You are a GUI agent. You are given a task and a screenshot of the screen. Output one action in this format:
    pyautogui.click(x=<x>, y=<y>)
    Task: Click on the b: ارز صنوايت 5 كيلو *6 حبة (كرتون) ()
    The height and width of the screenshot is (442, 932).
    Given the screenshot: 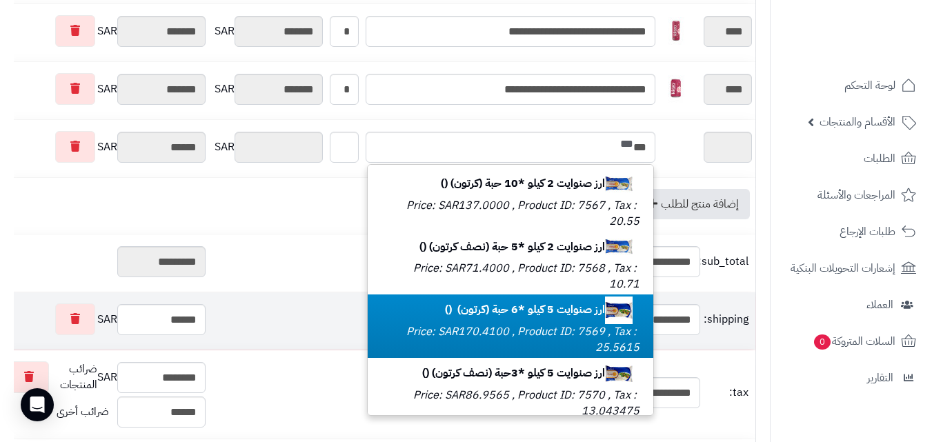 What is the action you would take?
    pyautogui.click(x=542, y=310)
    